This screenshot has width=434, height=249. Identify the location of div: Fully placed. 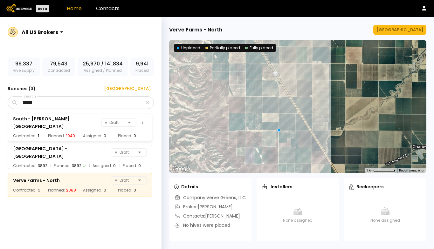
(259, 48).